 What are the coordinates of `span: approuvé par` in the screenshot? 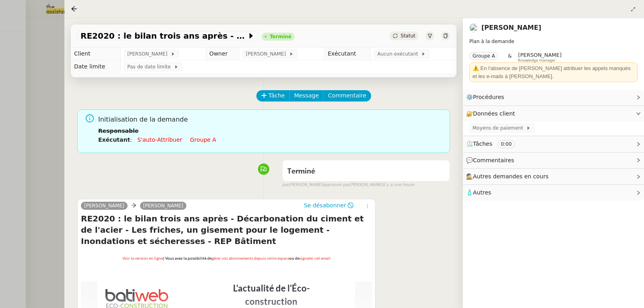 It's located at (335, 185).